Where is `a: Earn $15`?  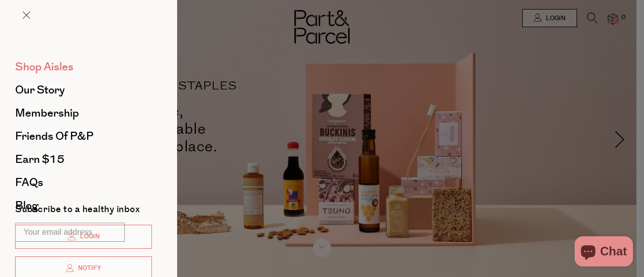 a: Earn $15 is located at coordinates (83, 160).